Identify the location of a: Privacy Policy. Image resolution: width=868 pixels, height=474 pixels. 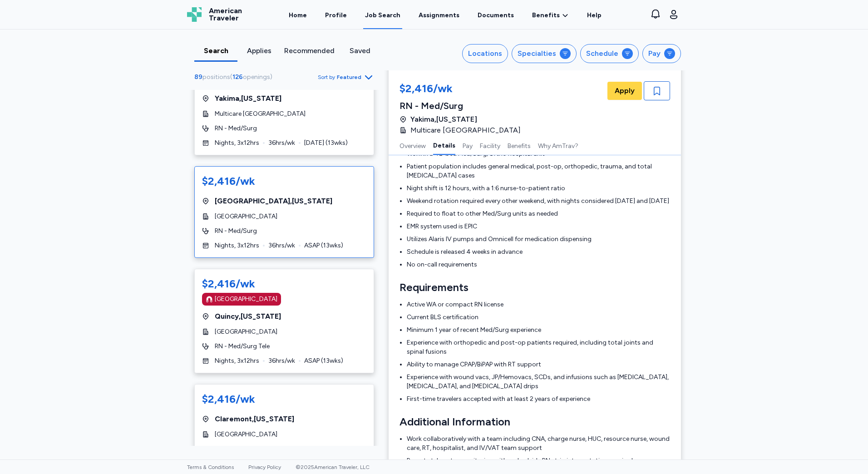
(264, 467).